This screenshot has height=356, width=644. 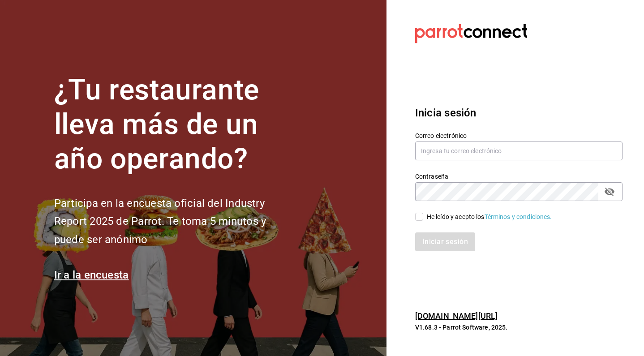 I want to click on h3: Inicia sesión, so click(x=518, y=113).